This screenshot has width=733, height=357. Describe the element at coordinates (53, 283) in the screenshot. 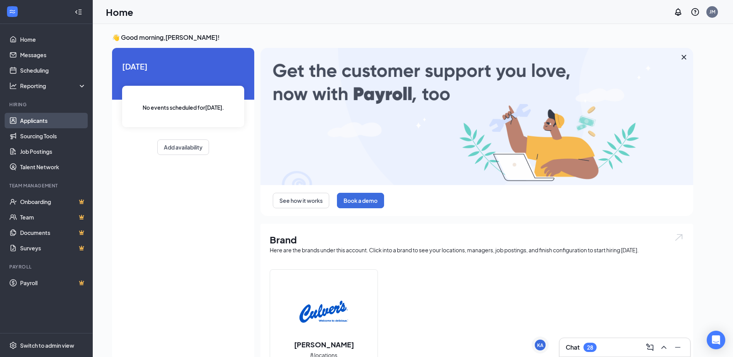

I see `a: PayrollCrown` at that location.